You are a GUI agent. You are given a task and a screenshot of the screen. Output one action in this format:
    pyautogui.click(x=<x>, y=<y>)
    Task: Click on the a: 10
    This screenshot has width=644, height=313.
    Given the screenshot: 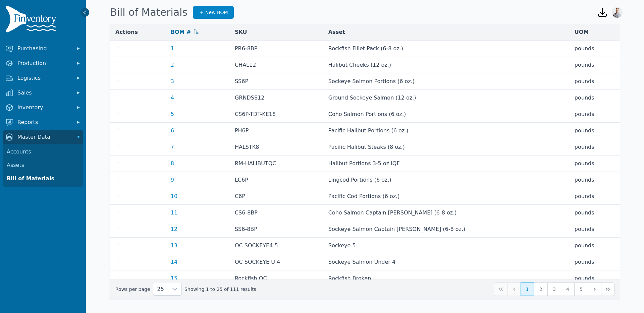 What is the action you would take?
    pyautogui.click(x=174, y=196)
    